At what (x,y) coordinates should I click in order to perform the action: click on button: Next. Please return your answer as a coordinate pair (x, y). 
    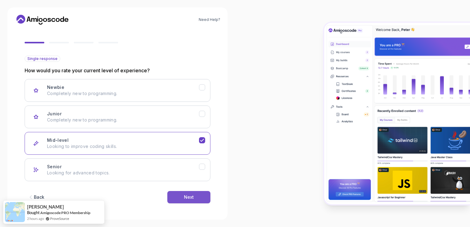
    Looking at the image, I should click on (189, 197).